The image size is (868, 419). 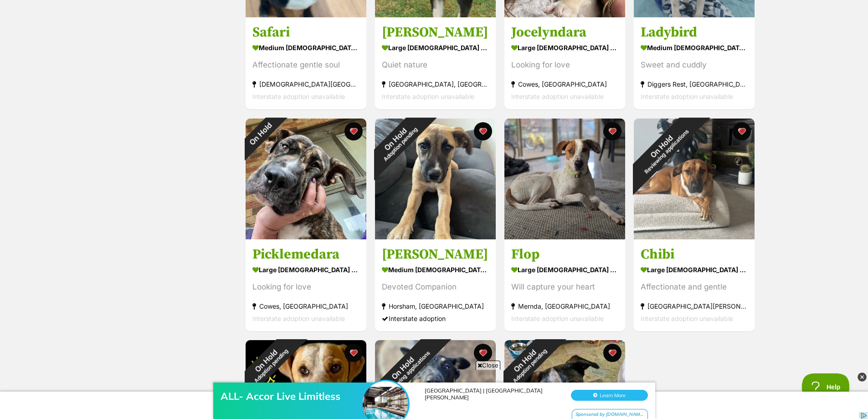 I want to click on div: Interstate adoption, so click(x=435, y=318).